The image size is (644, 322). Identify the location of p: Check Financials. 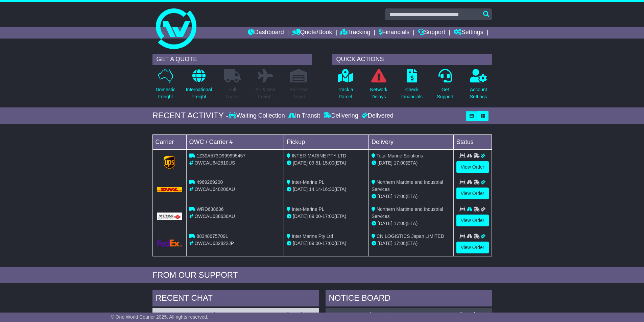
(412, 93).